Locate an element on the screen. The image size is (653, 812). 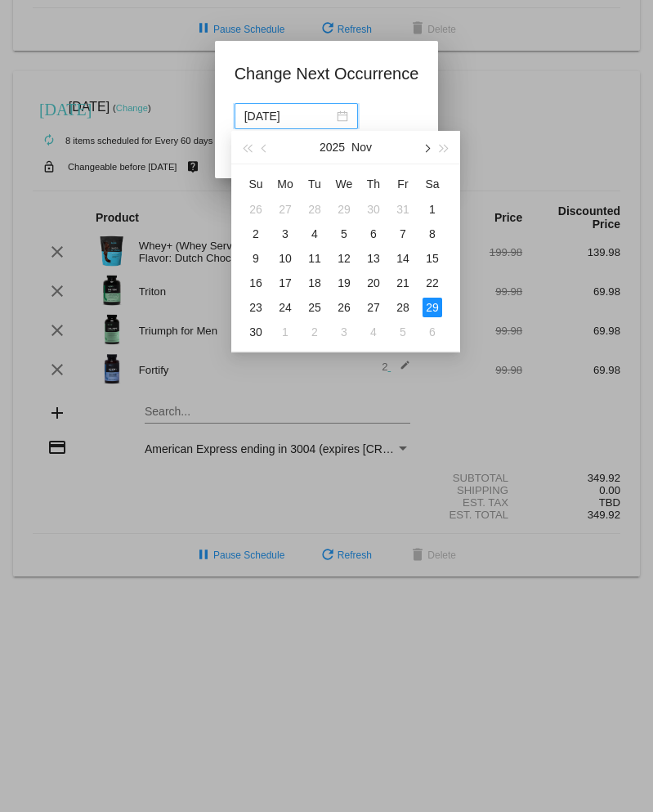
div: 20 is located at coordinates (374, 283).